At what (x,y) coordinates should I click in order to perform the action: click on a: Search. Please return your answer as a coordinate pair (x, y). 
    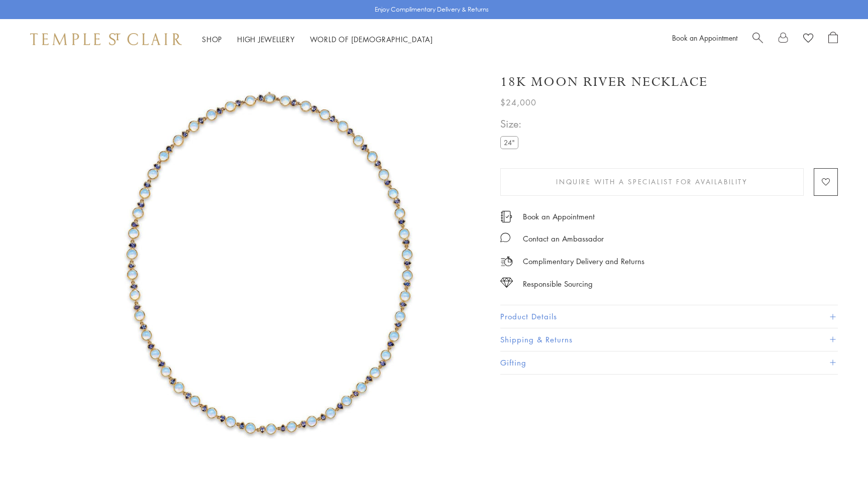
    Looking at the image, I should click on (757, 39).